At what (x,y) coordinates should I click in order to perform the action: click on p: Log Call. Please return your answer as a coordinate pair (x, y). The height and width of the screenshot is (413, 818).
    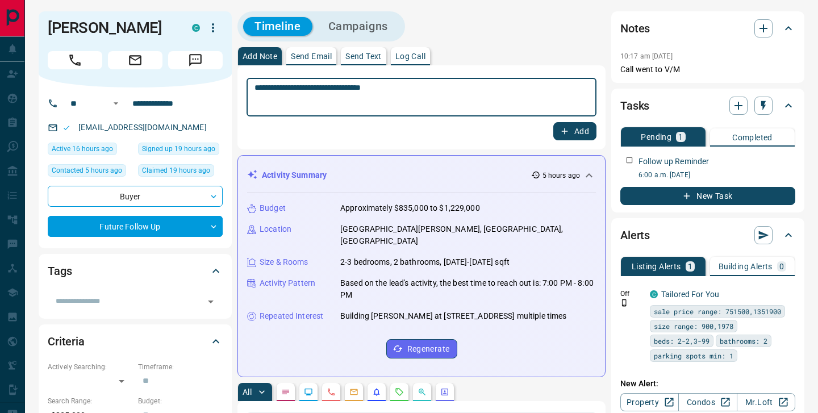
    Looking at the image, I should click on (410, 56).